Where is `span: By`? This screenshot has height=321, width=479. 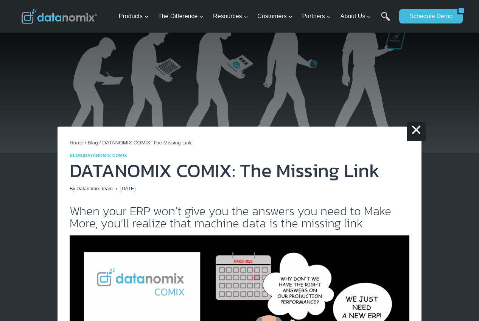 span: By is located at coordinates (72, 189).